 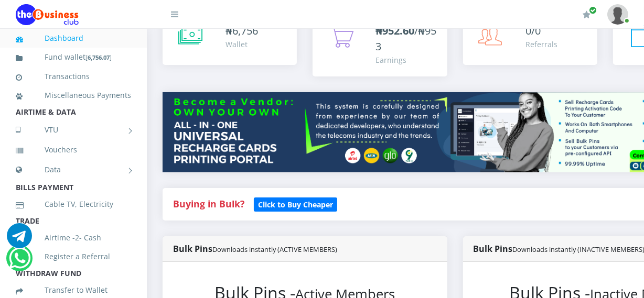 What do you see at coordinates (618, 14) in the screenshot?
I see `img: User` at bounding box center [618, 14].